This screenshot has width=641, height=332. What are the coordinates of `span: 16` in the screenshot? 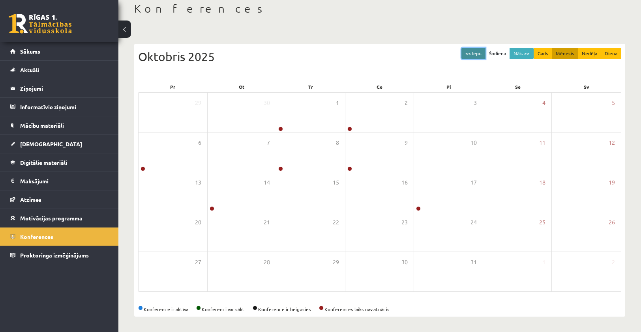 It's located at (405, 183).